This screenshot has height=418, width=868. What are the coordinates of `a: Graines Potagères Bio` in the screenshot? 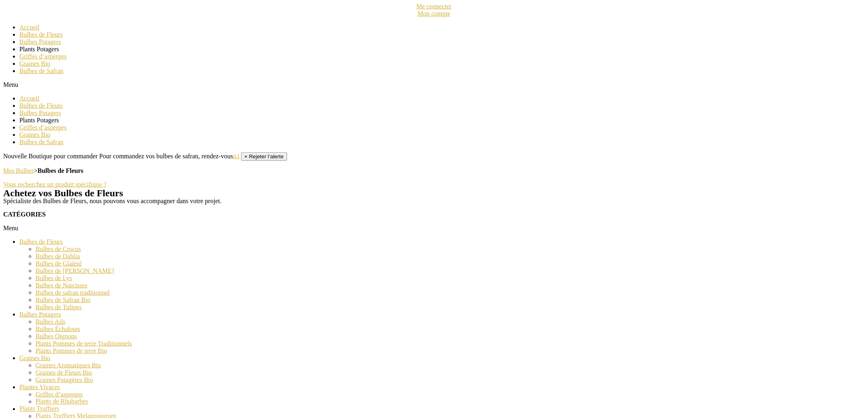 It's located at (64, 379).